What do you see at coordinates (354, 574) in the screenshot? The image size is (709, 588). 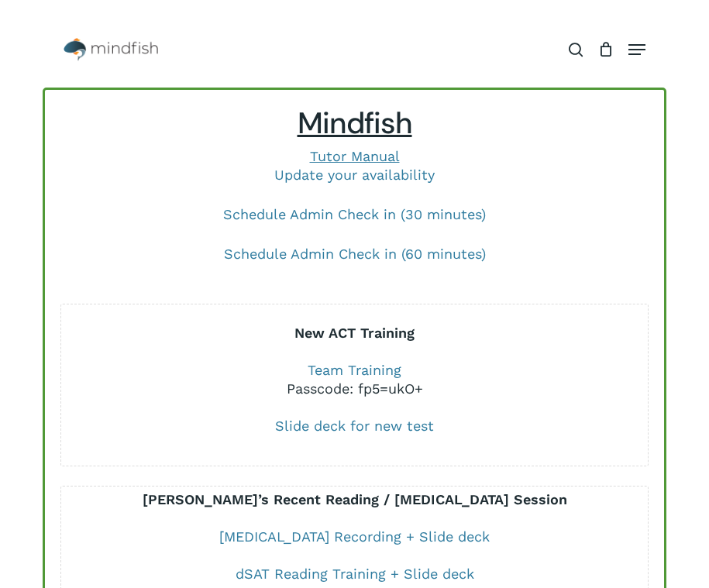 I see `a: dSAT Reading Training + Slide deck` at bounding box center [354, 574].